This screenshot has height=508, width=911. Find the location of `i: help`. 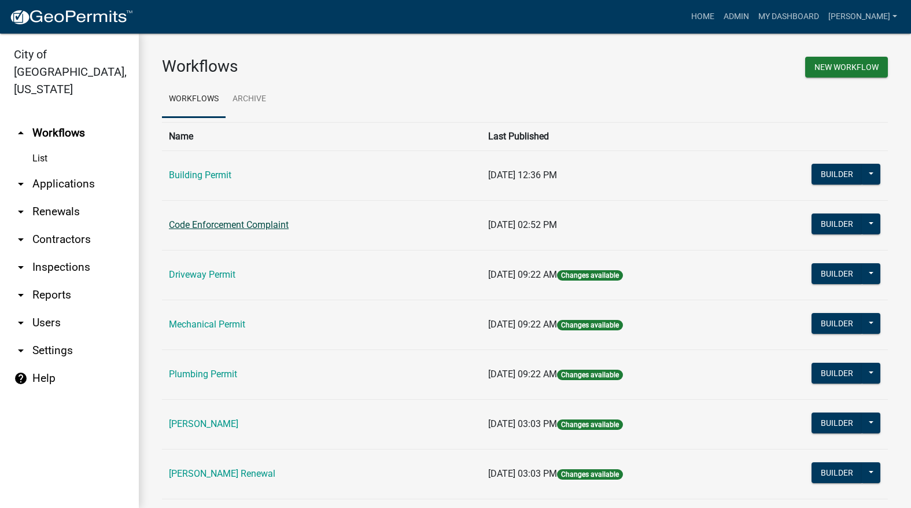

i: help is located at coordinates (21, 378).